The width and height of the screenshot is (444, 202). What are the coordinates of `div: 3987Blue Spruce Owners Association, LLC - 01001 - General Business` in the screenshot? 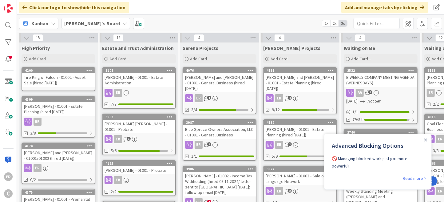 It's located at (220, 129).